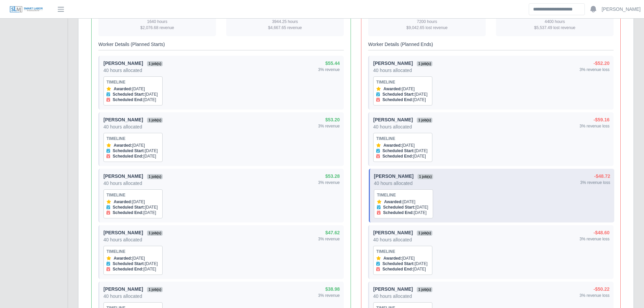 Image resolution: width=644 pixels, height=308 pixels. What do you see at coordinates (329, 120) in the screenshot?
I see `div: $53.20` at bounding box center [329, 120].